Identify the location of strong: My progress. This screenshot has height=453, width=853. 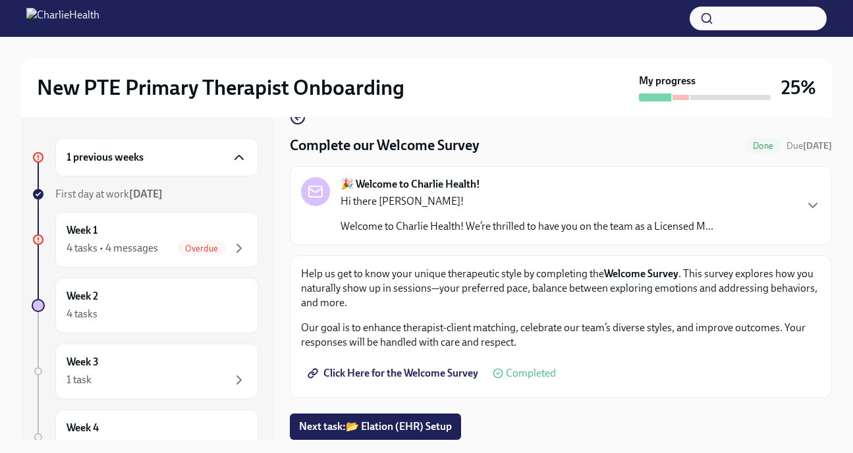
(667, 81).